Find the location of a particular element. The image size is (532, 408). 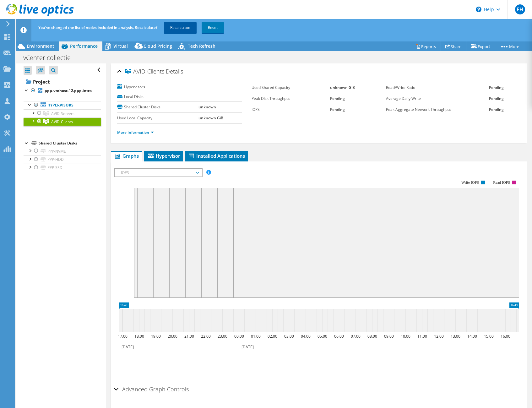

text: Read IOPS is located at coordinates (501, 183).